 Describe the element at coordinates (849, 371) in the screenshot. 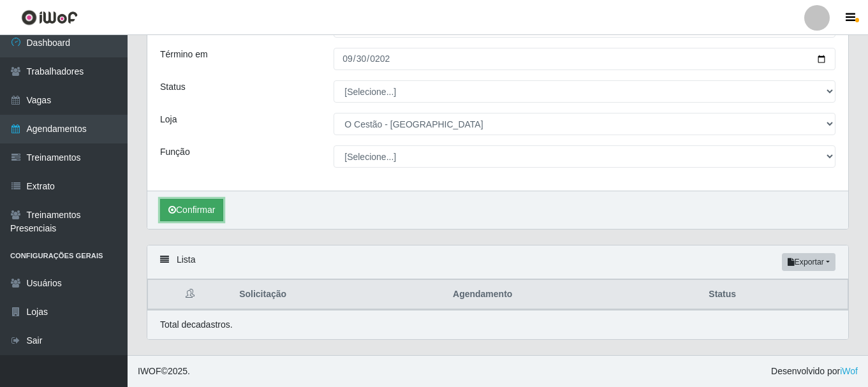

I see `a: iWof` at that location.